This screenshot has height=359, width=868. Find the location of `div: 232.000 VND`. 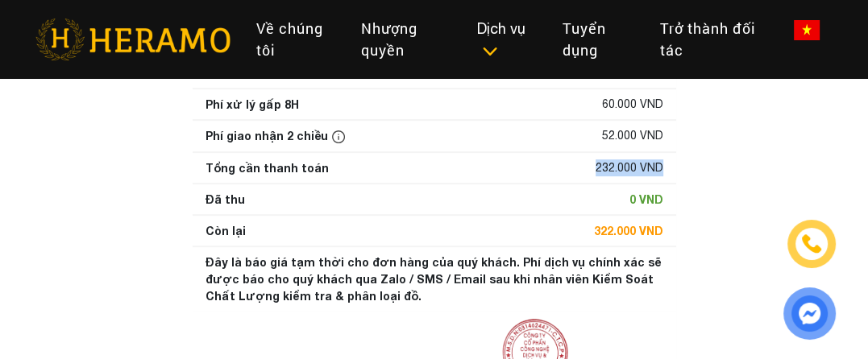

div: 232.000 VND is located at coordinates (629, 168).